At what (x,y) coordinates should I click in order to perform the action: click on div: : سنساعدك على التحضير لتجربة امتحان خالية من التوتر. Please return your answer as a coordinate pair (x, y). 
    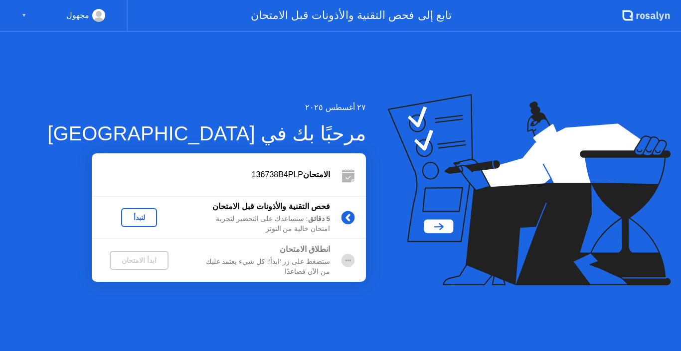
    Looking at the image, I should click on (258, 224).